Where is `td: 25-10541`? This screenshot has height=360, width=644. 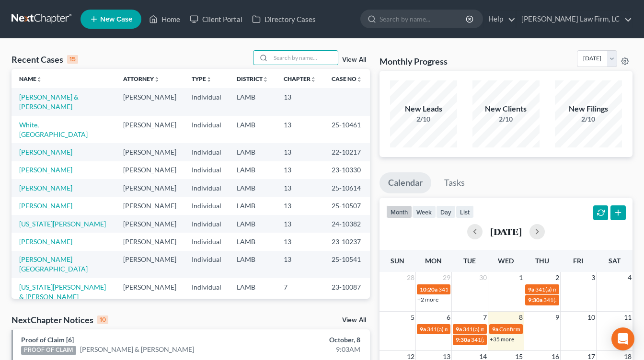 td: 25-10541 is located at coordinates (347, 264).